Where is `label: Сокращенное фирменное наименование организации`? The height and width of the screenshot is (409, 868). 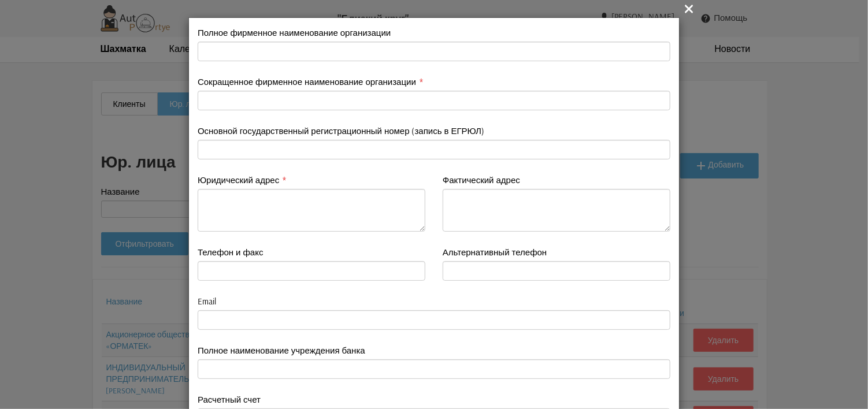 label: Сокращенное фирменное наименование организации is located at coordinates (307, 81).